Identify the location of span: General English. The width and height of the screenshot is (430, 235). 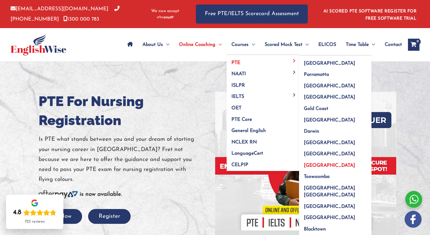
(249, 131).